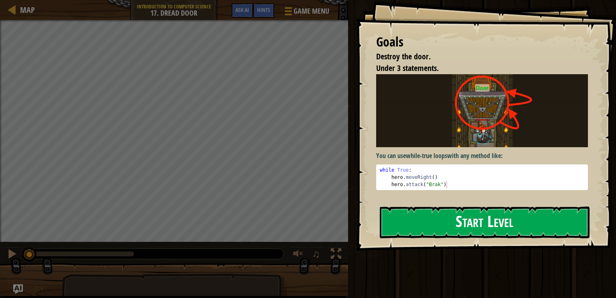 Image resolution: width=616 pixels, height=298 pixels. I want to click on button: Ctrl + P: Pause, so click(12, 255).